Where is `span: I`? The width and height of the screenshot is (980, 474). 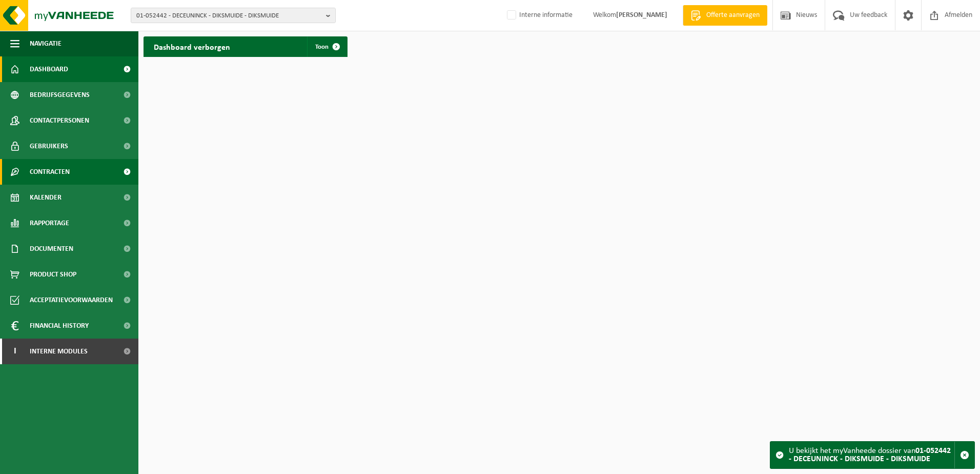 span: I is located at coordinates (15, 351).